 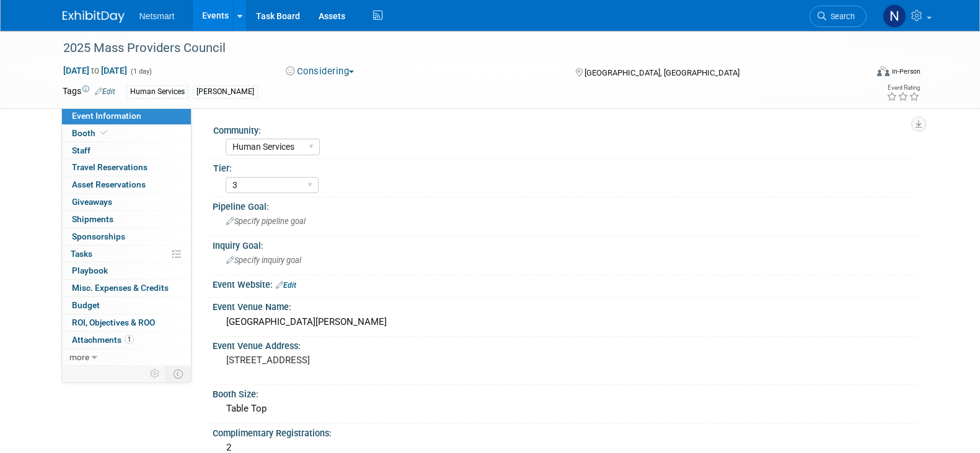 What do you see at coordinates (127, 340) in the screenshot?
I see `a: Attachments1` at bounding box center [127, 340].